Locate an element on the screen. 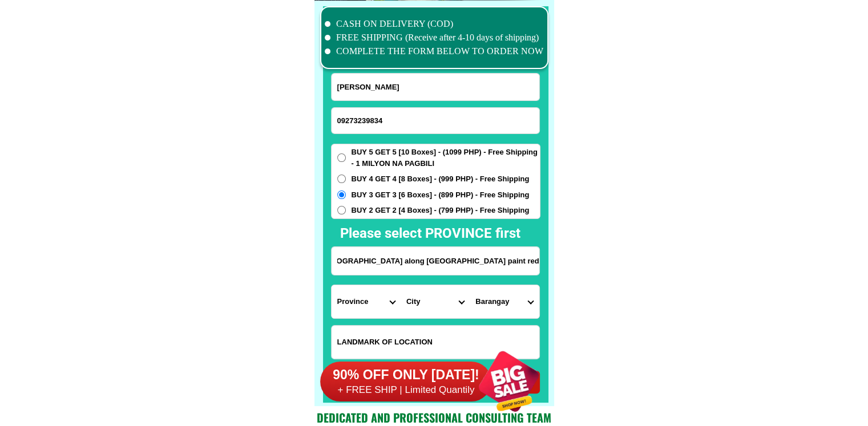  input: BUY 3 GET 3 [6 Boxes] - (899 PHP) - Free Shipping is located at coordinates (341, 195).